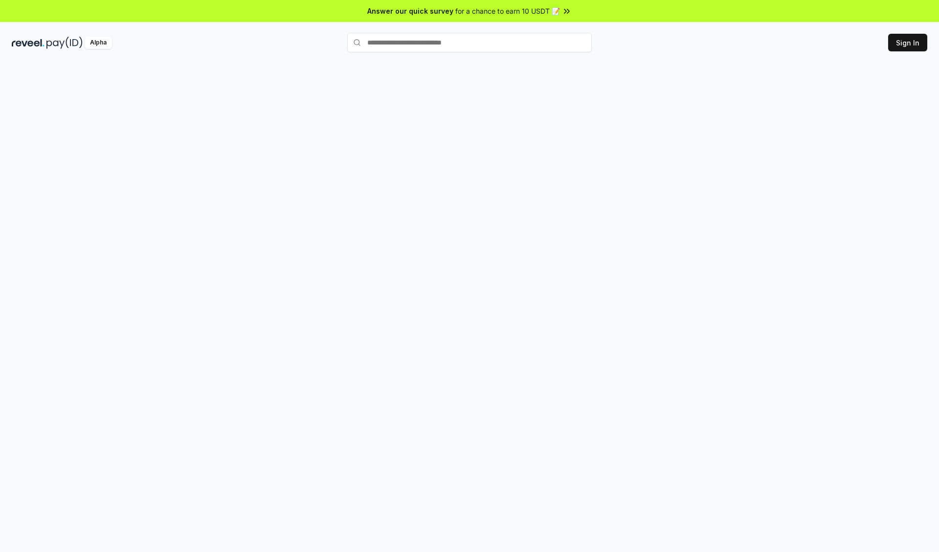  What do you see at coordinates (28, 43) in the screenshot?
I see `img: reveel_dark` at bounding box center [28, 43].